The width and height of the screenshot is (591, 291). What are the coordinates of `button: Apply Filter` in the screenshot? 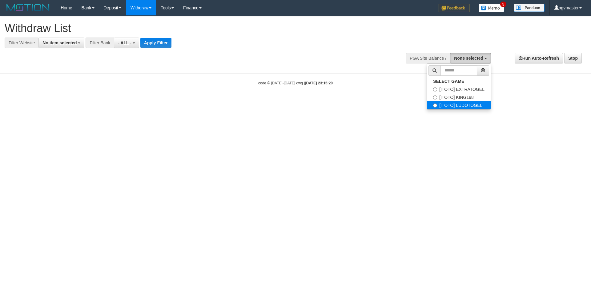 It's located at (156, 43).